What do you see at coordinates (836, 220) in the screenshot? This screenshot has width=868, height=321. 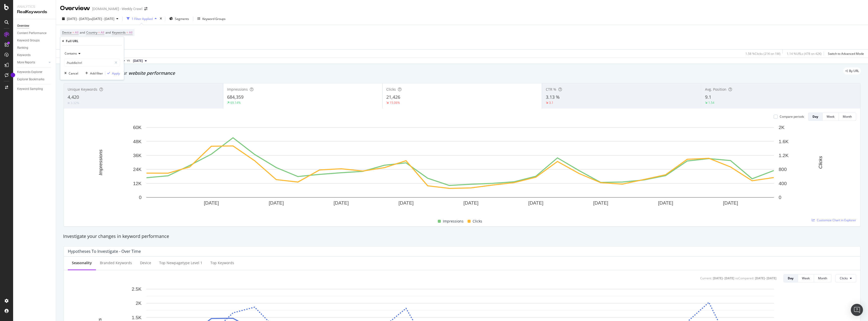 I see `span: Customize Chart in Explorer` at bounding box center [836, 220].